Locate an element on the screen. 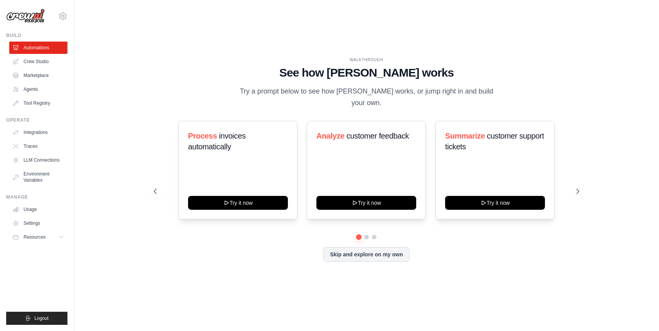 The width and height of the screenshot is (659, 331). a: Agents is located at coordinates (38, 89).